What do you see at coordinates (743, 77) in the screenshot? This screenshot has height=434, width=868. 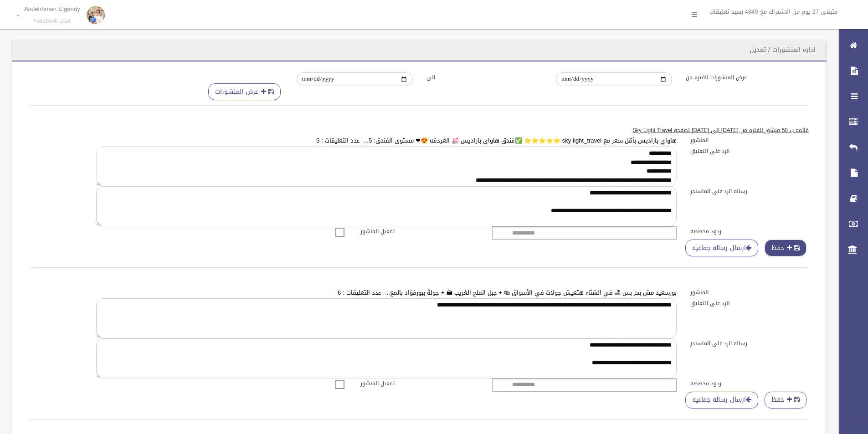 I see `label: عرض المنشورات للفتره من` at bounding box center [743, 77].